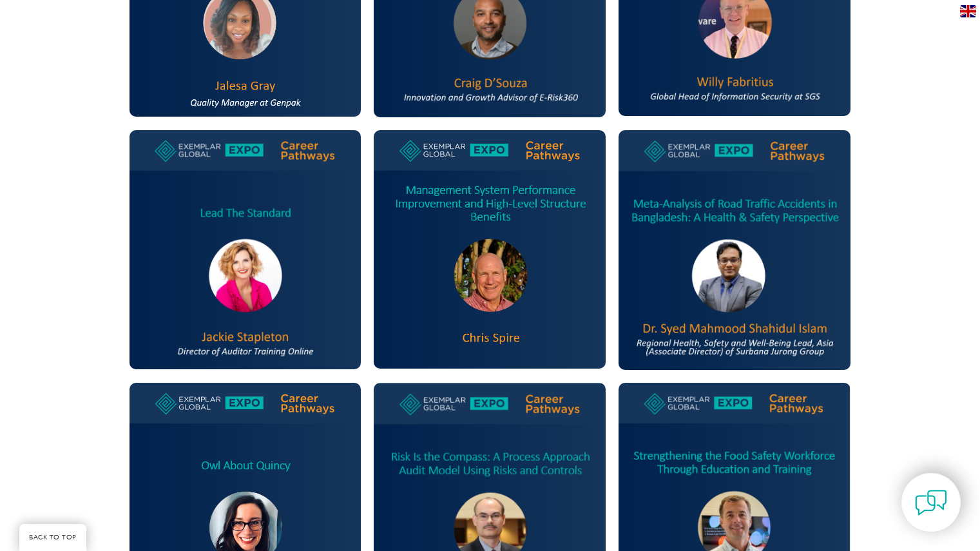 The image size is (980, 551). I want to click on img: en, so click(968, 11).